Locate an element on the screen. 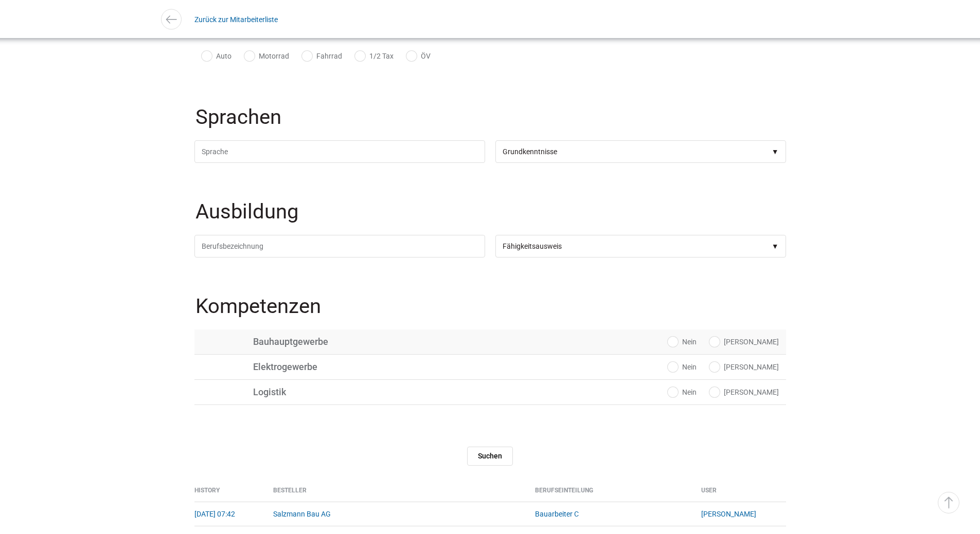 The width and height of the screenshot is (980, 534). a: Bauarbeiter C is located at coordinates (556, 514).